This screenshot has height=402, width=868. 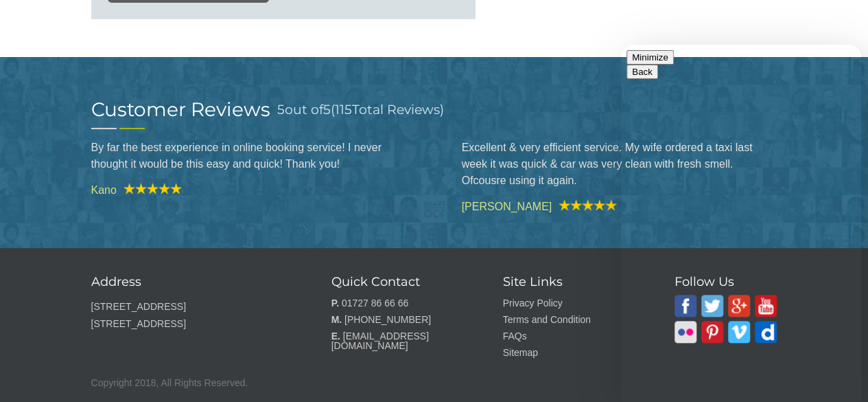 I want to click on span: 115, so click(x=343, y=109).